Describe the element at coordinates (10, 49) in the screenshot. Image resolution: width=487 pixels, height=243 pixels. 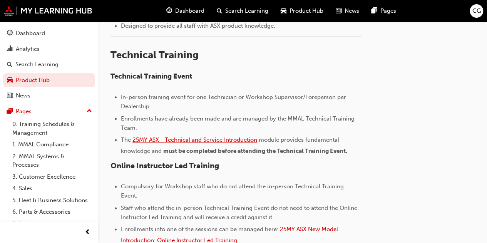
I see `span: chart-icon` at that location.